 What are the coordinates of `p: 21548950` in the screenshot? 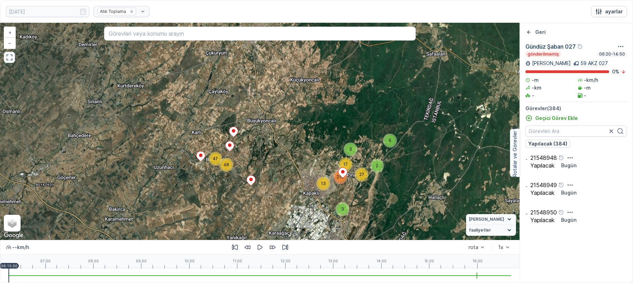 It's located at (544, 212).